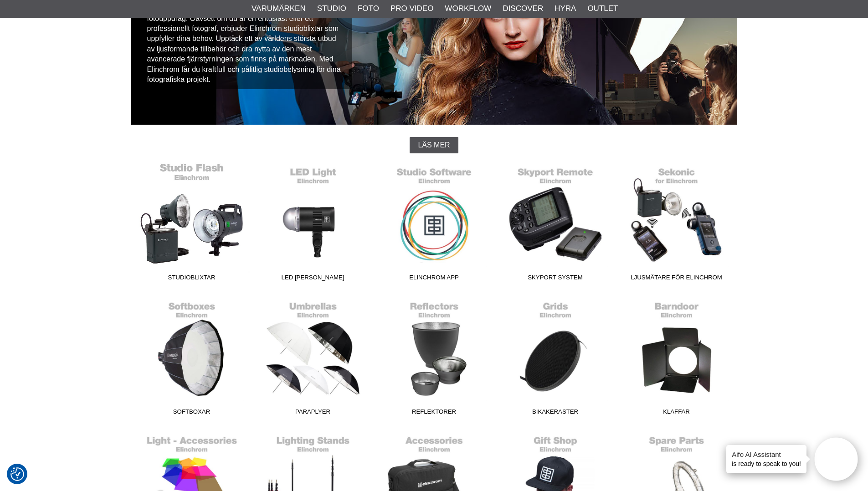 This screenshot has height=491, width=868. What do you see at coordinates (555, 414) in the screenshot?
I see `span: Bikakeraster` at bounding box center [555, 414].